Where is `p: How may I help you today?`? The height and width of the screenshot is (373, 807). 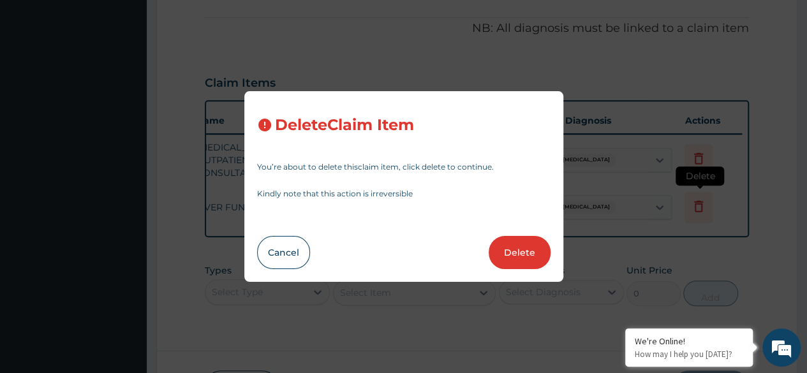 p: How may I help you today? is located at coordinates (689, 354).